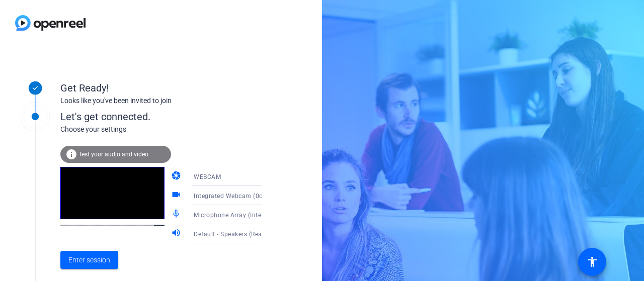 This screenshot has height=281, width=644. I want to click on mat-icon: accessibility, so click(592, 262).